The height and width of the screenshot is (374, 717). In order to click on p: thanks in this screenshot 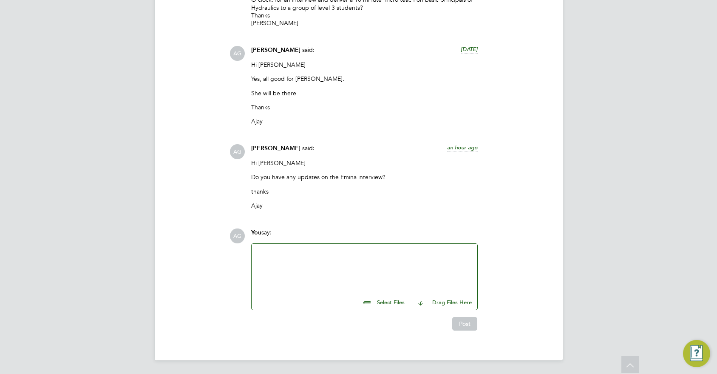, I will do `click(364, 191)`.